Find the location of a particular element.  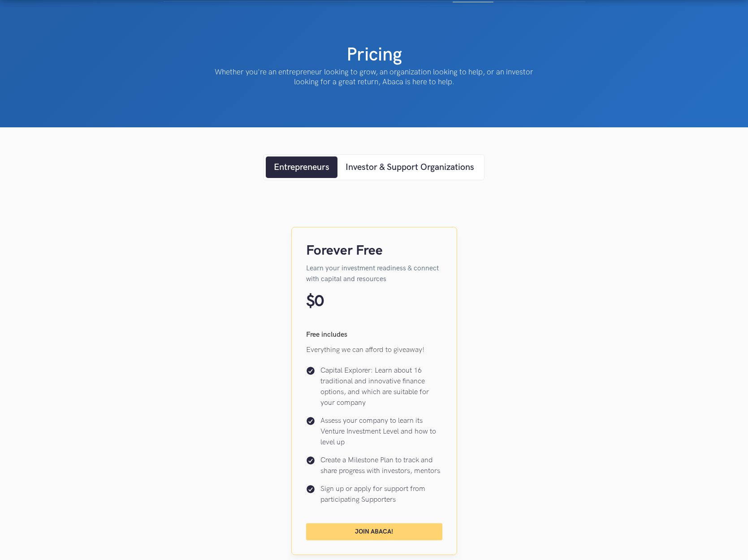

a: Join Abaca! is located at coordinates (374, 532).